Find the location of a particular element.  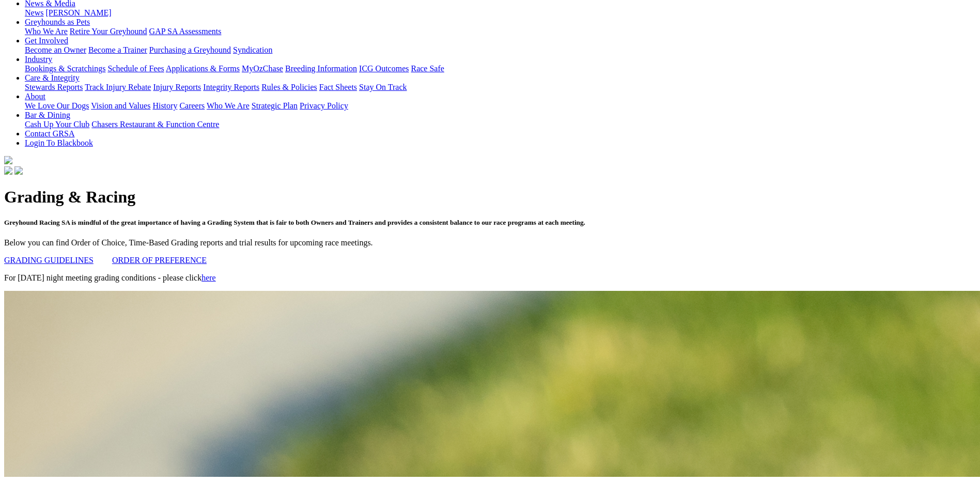

a: We Love Our Dogs is located at coordinates (57, 106).